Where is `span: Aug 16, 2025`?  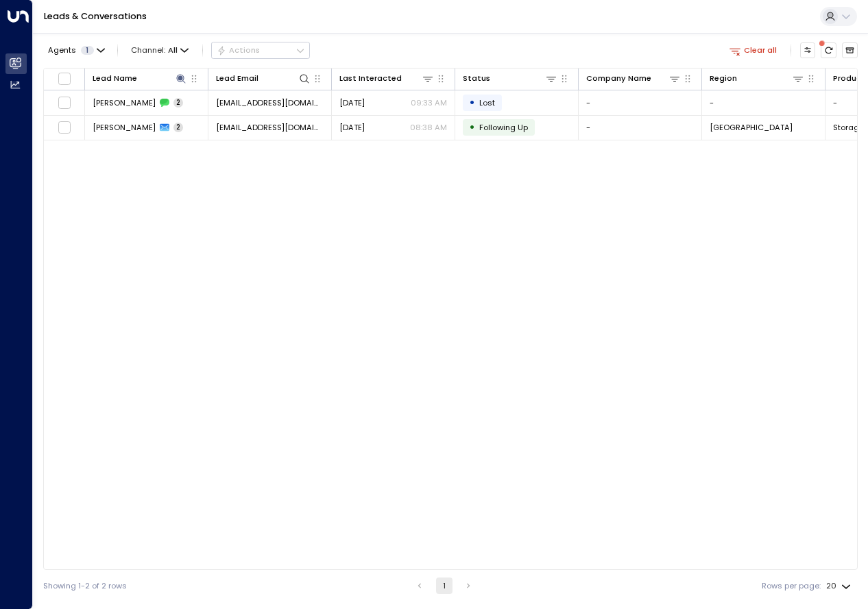 span: Aug 16, 2025 is located at coordinates (352, 127).